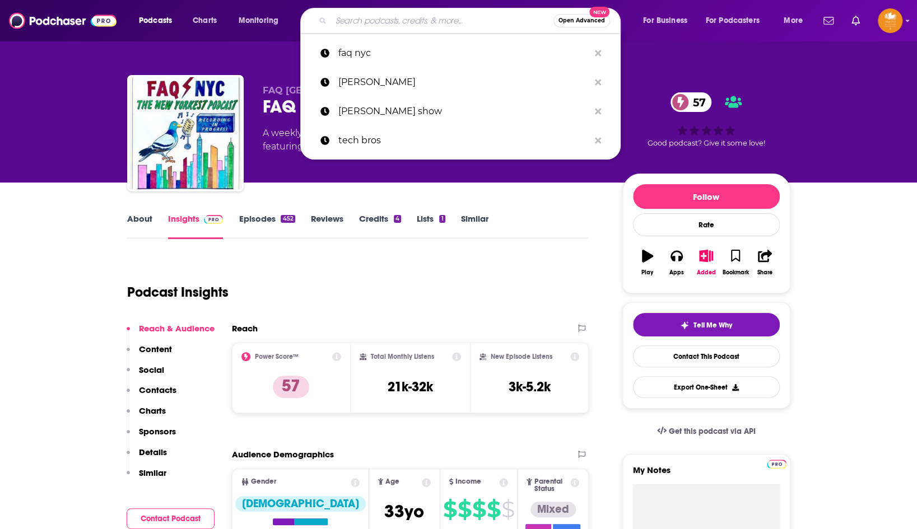  What do you see at coordinates (404, 511) in the screenshot?
I see `span: 33 yo` at bounding box center [404, 511].